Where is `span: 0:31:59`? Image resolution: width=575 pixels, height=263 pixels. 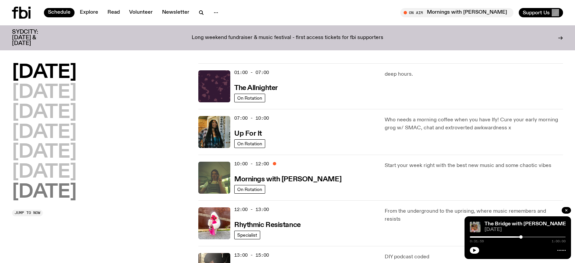
span: 0:31:59 is located at coordinates (477, 241).